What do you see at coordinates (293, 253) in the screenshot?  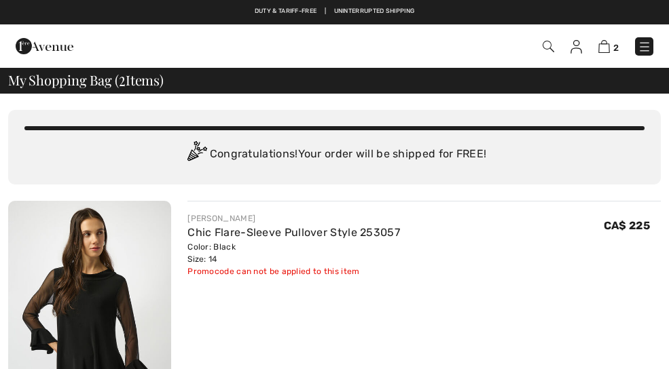 I see `div: Color: Black Size: 14` at bounding box center [293, 253].